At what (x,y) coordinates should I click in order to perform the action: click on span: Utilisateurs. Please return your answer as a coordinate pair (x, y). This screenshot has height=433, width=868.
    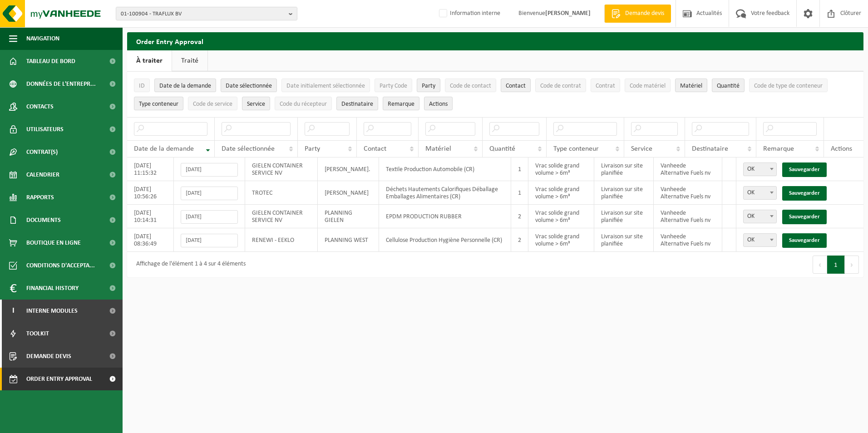
    Looking at the image, I should click on (45, 130).